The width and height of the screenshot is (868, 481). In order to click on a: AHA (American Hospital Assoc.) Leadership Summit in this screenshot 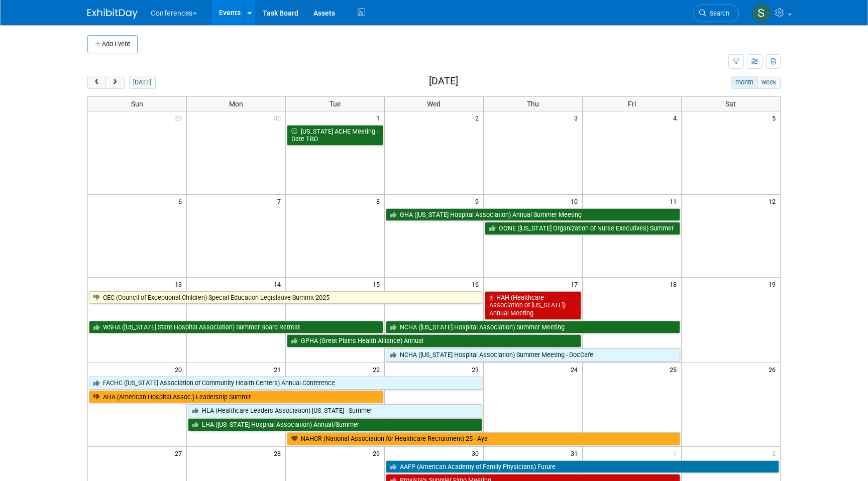, I will do `click(236, 398)`.